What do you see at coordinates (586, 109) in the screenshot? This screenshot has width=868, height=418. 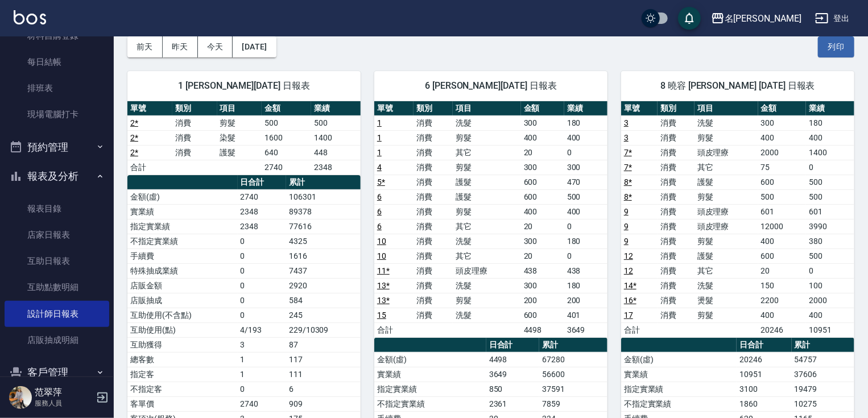 I see `th: 業績` at bounding box center [586, 109].